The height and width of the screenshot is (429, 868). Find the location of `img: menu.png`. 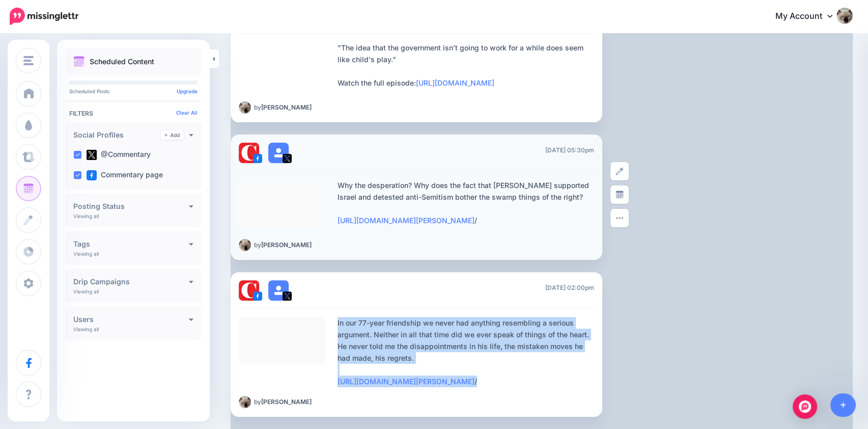

img: menu.png is located at coordinates (29, 61).